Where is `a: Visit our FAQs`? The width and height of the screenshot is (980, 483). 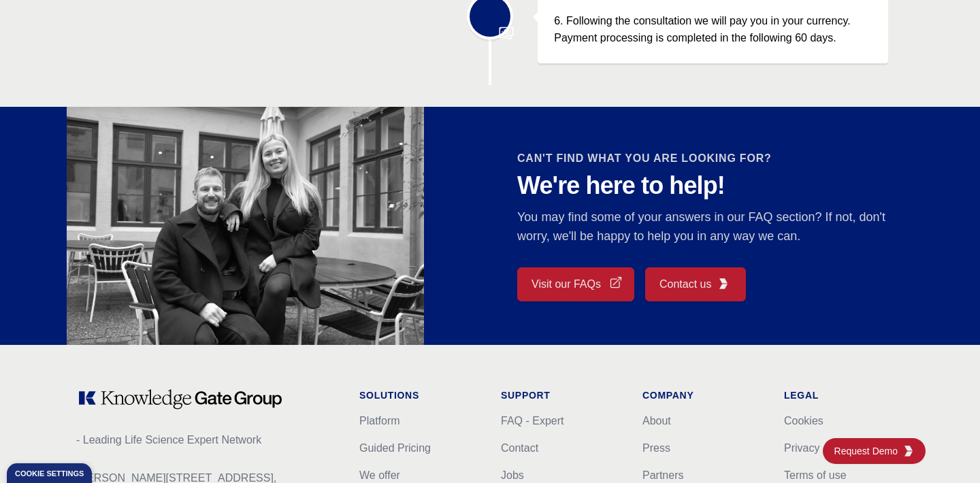 a: Visit our FAQs is located at coordinates (575, 284).